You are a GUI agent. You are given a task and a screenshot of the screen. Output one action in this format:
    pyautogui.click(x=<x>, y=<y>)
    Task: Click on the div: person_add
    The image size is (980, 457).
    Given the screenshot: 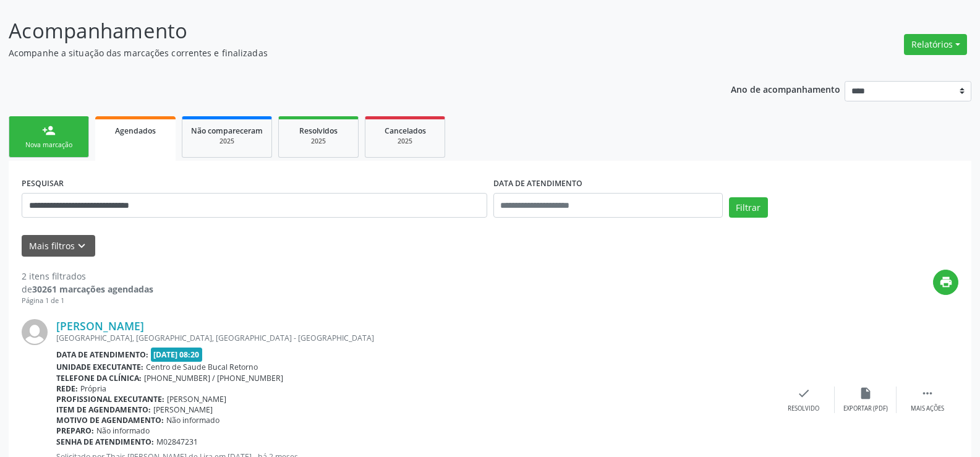 What is the action you would take?
    pyautogui.click(x=49, y=131)
    